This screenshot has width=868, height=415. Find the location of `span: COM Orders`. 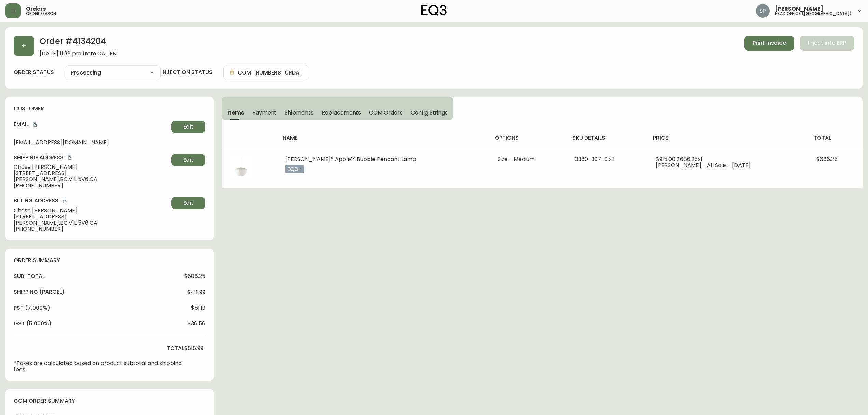

span: COM Orders is located at coordinates (386, 112).